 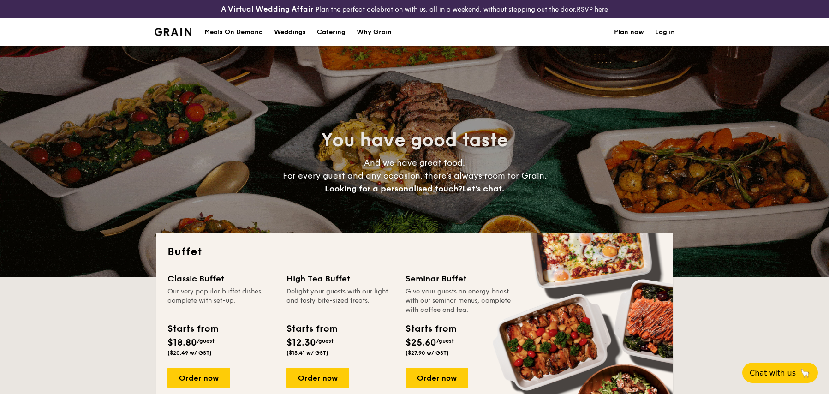 I want to click on span: ($20.49 w/ GST), so click(x=190, y=353).